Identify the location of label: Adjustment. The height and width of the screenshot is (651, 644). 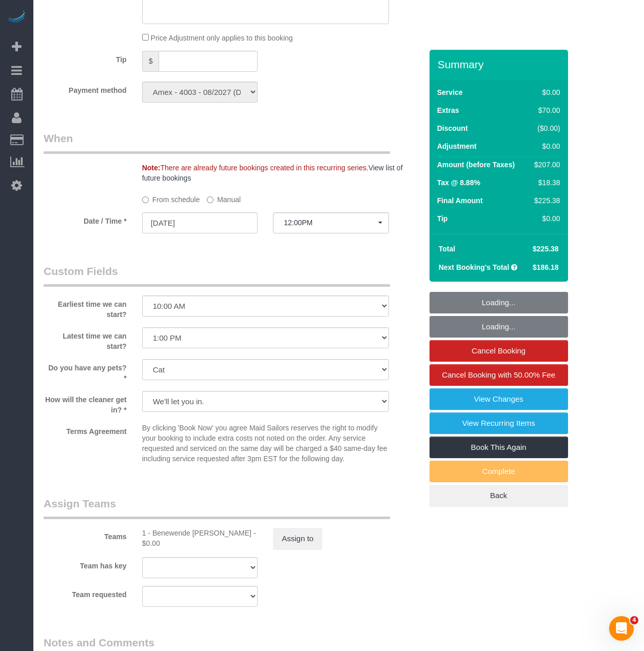
(457, 146).